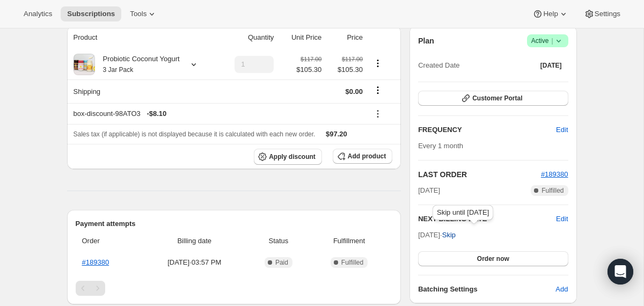 Image resolution: width=644 pixels, height=306 pixels. I want to click on th: Order, so click(109, 241).